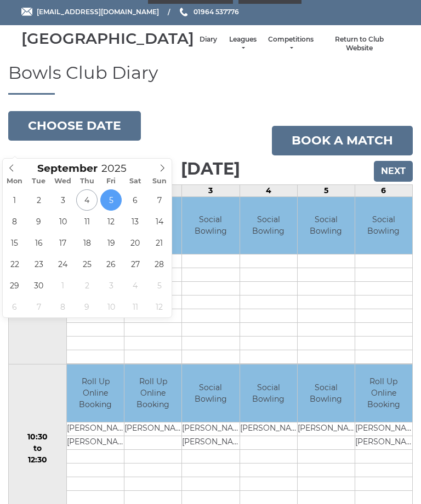 The image size is (421, 504). Describe the element at coordinates (208, 39) in the screenshot. I see `a: Diary` at that location.